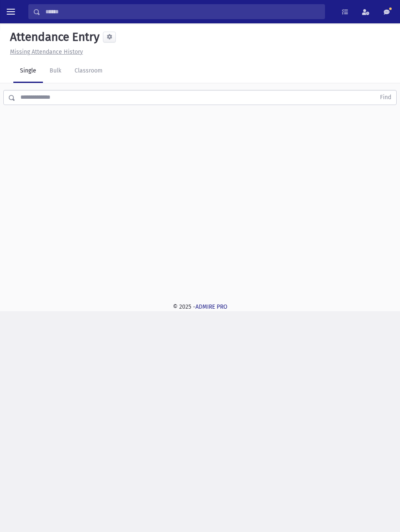 The width and height of the screenshot is (400, 532). Describe the element at coordinates (183, 12) in the screenshot. I see `input: Search` at that location.